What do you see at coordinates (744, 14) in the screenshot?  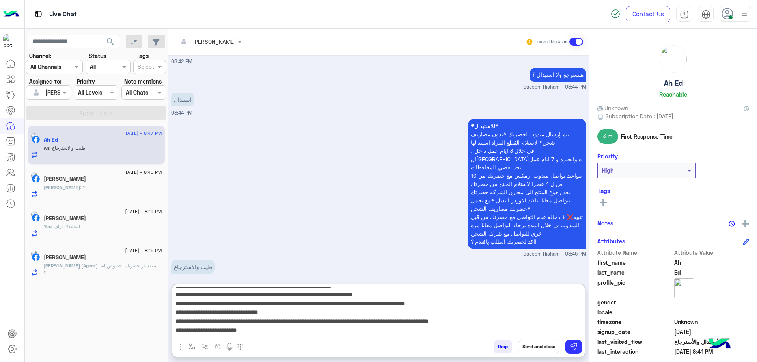 I see `img: profile` at bounding box center [744, 14].